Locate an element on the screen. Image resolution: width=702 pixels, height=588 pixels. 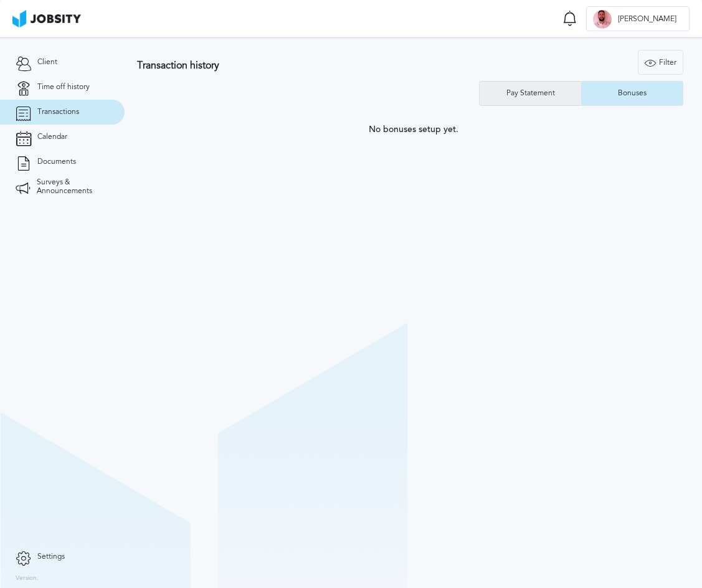
div: Filter is located at coordinates (660, 63).